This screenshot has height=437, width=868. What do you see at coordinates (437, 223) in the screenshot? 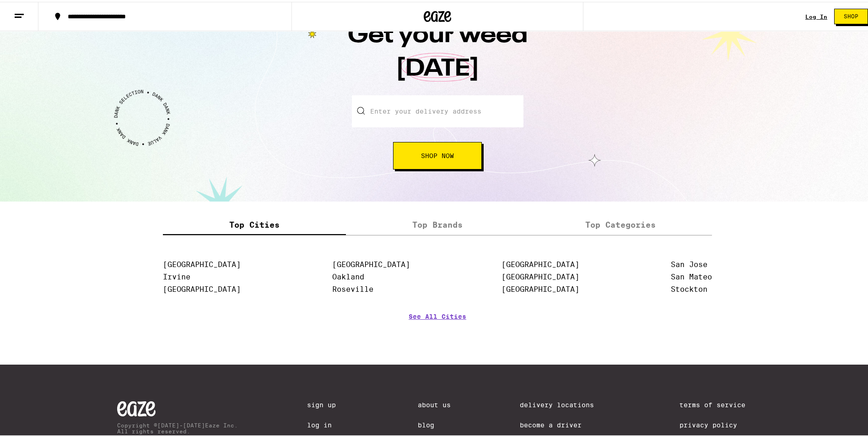
I see `label: Top Brands` at bounding box center [437, 223].